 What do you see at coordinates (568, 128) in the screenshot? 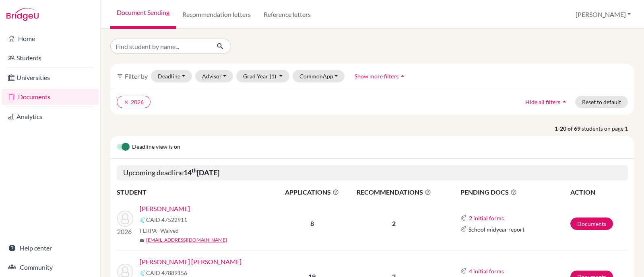
I see `strong: 1-20 of 69` at bounding box center [568, 128].